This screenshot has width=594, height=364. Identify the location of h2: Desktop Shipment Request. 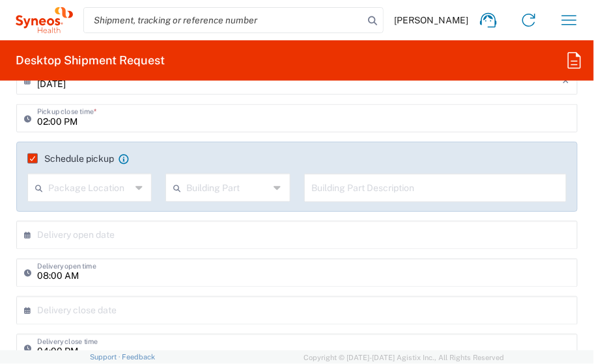
(90, 60).